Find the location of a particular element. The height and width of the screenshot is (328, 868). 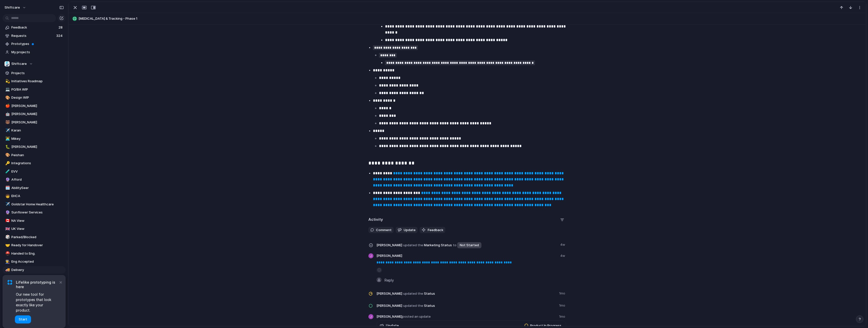

span: Design WIP is located at coordinates (37, 97).